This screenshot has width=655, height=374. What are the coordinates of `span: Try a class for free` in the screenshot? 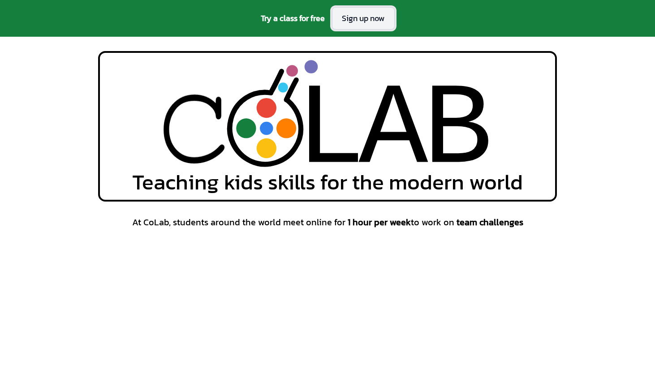 It's located at (292, 18).